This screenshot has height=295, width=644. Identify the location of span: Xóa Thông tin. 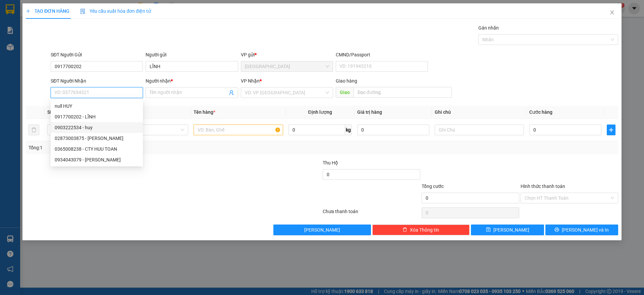
(424, 230).